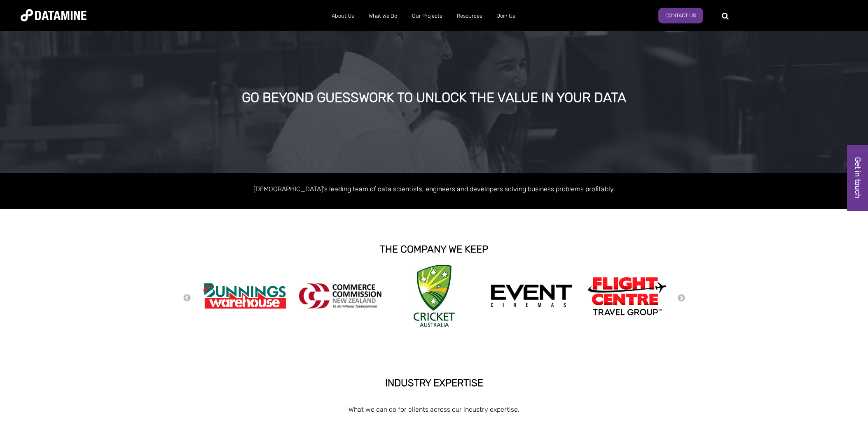 This screenshot has height=422, width=868. What do you see at coordinates (343, 16) in the screenshot?
I see `a: About Us` at bounding box center [343, 16].